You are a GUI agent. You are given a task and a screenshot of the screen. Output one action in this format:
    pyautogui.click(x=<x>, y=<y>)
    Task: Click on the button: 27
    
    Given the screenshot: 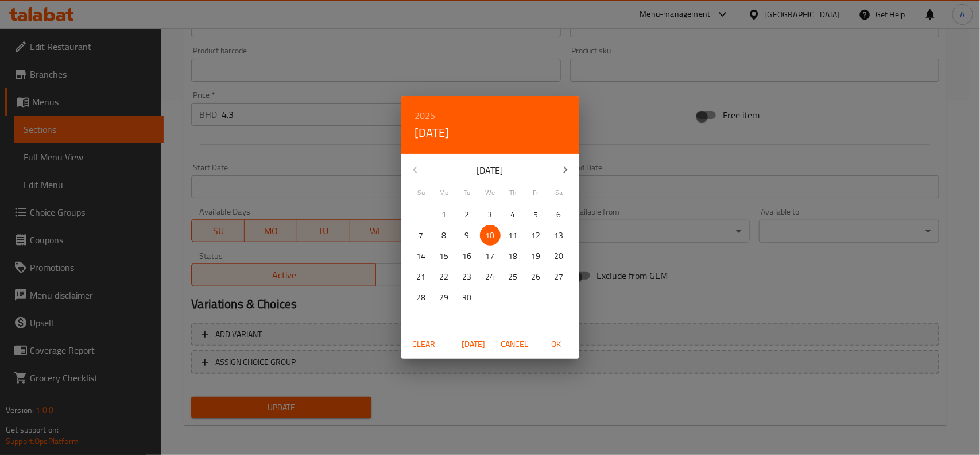 What is the action you would take?
    pyautogui.click(x=559, y=277)
    